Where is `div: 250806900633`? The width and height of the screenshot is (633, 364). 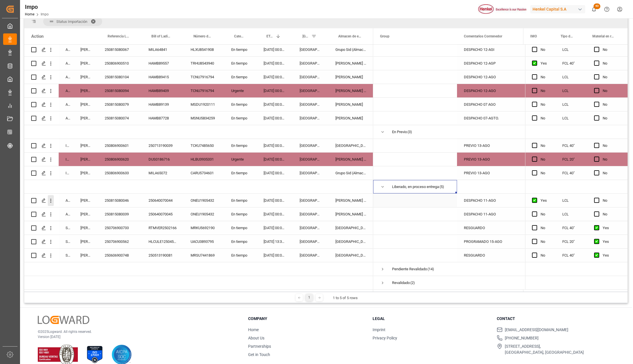
div: 250806900633 is located at coordinates (120, 173).